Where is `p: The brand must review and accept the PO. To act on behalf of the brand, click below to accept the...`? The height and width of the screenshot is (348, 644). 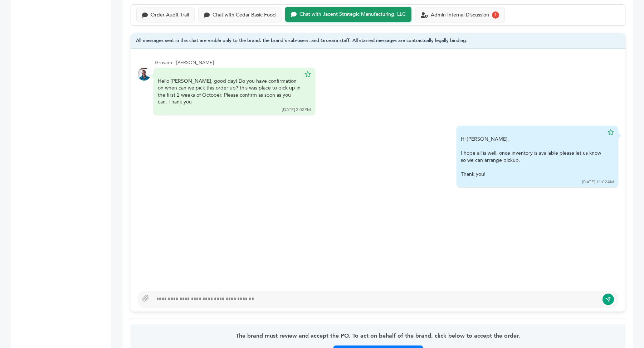 p: The brand must review and accept the PO. To act on behalf of the brand, click below to accept the... is located at coordinates (377, 336).